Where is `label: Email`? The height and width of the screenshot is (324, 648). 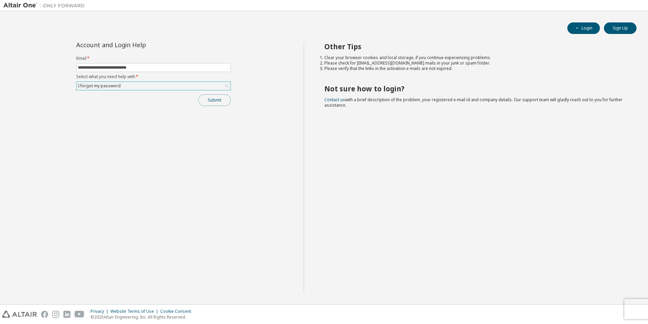 label: Email is located at coordinates (154, 58).